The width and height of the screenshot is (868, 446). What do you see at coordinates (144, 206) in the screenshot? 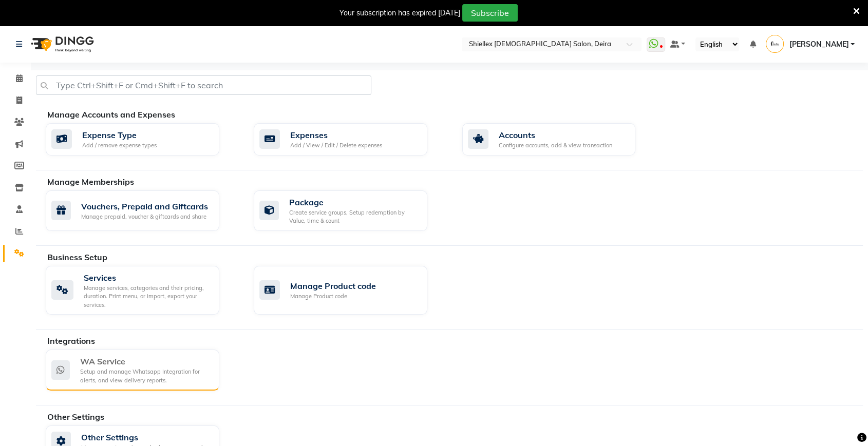
I see `div: Vouchers, Prepaid and Giftcards` at bounding box center [144, 206].